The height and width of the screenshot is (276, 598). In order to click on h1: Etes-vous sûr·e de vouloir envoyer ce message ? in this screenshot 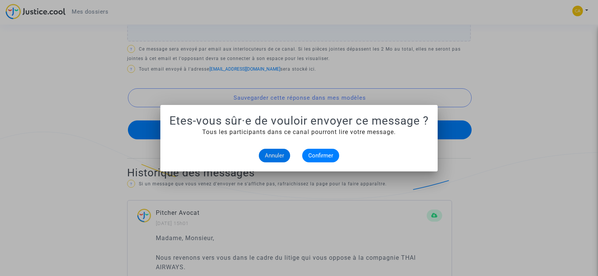, I will do `click(299, 121)`.